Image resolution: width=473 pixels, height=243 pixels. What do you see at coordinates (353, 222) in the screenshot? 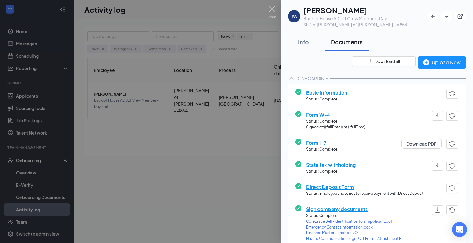
I see `span: CoreBrace Self-Identification form applicant.pdf` at bounding box center [353, 222].